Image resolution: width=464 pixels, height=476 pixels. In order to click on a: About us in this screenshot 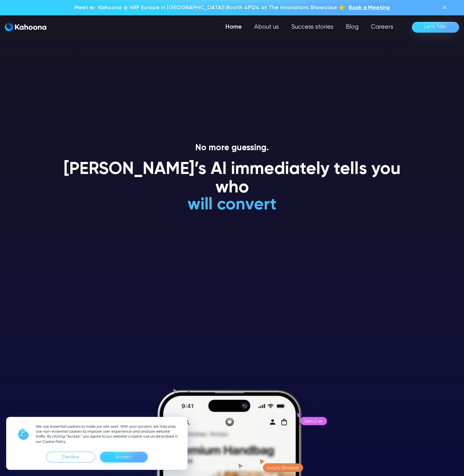, I will do `click(266, 27)`.